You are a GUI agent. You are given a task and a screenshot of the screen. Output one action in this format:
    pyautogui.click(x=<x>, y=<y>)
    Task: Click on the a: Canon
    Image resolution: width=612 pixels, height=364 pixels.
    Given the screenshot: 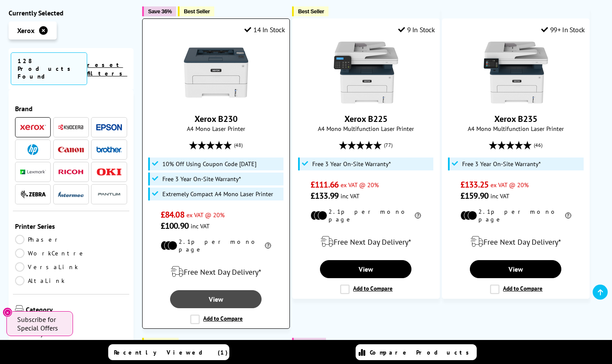 What is the action you would take?
    pyautogui.click(x=71, y=149)
    